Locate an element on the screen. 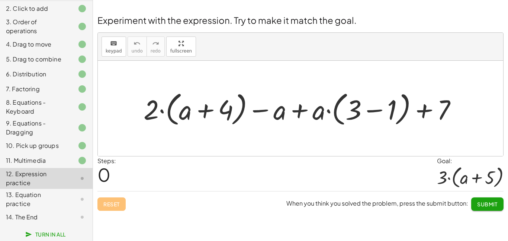 Image resolution: width=508 pixels, height=241 pixels. i: redo is located at coordinates (156, 44).